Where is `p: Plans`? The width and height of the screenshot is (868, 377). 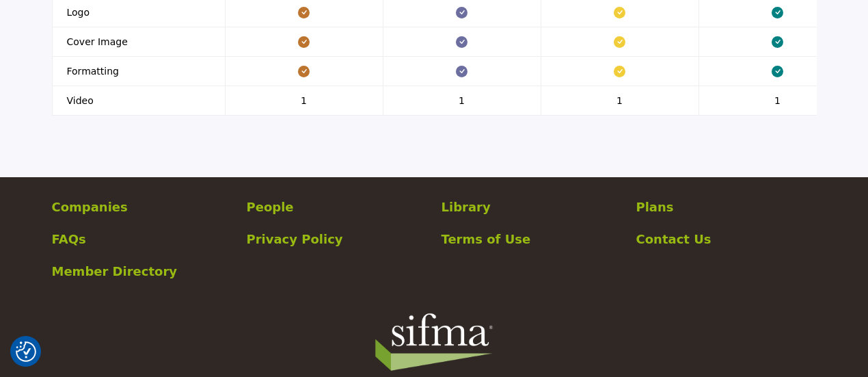 p: Plans is located at coordinates (727, 206).